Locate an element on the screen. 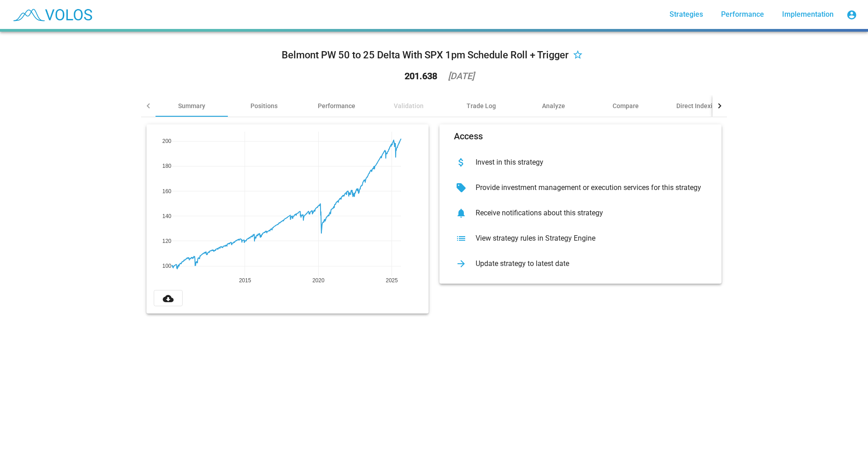 This screenshot has width=868, height=470. button: Update strategy to latest date is located at coordinates (580, 263).